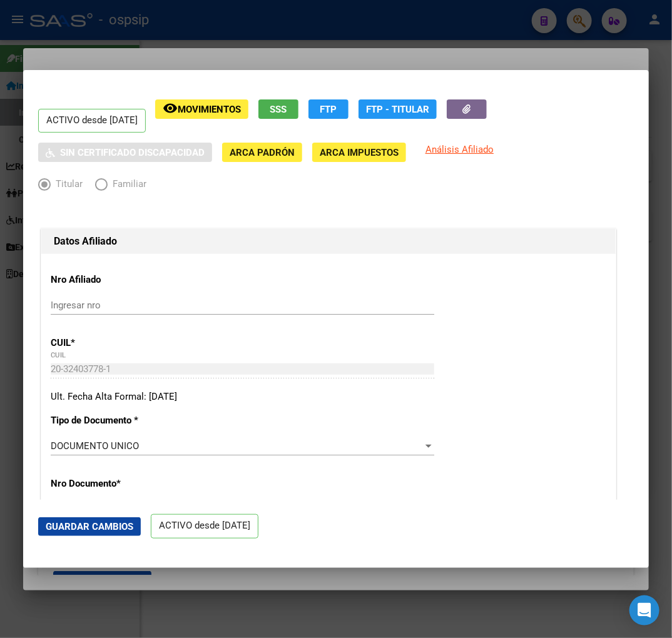 The width and height of the screenshot is (672, 638). I want to click on div: Open Intercom Messenger, so click(644, 611).